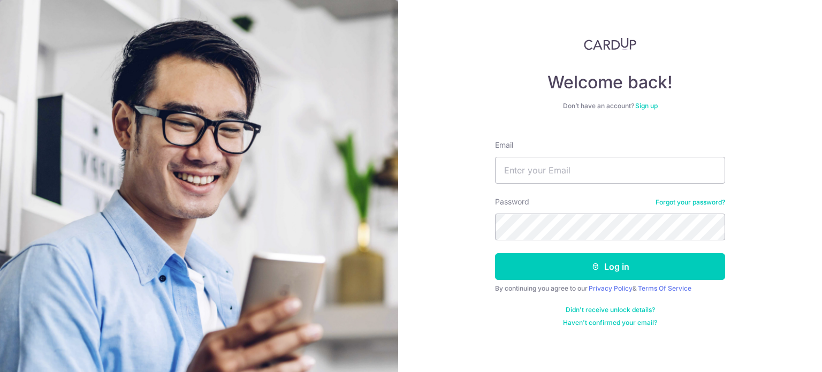  Describe the element at coordinates (610, 323) in the screenshot. I see `a: Haven't confirmed your email?` at that location.